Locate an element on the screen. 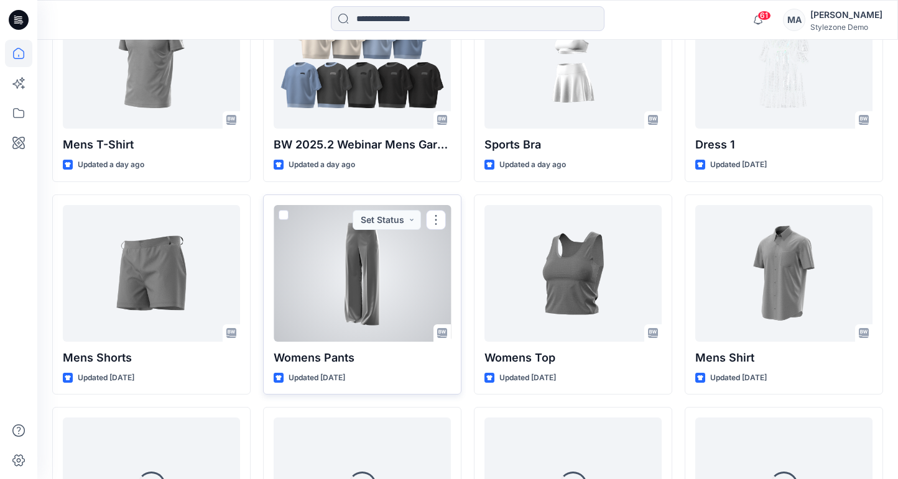 This screenshot has width=898, height=479. p: BW 2025.2 Webinar Mens Garment is located at coordinates (362, 145).